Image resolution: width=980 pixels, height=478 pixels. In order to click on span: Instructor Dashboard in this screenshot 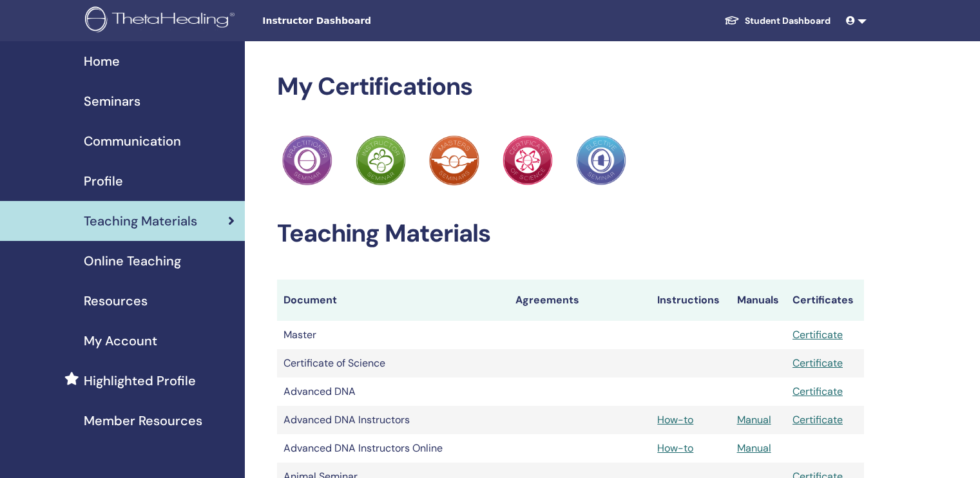, I will do `click(359, 21)`.